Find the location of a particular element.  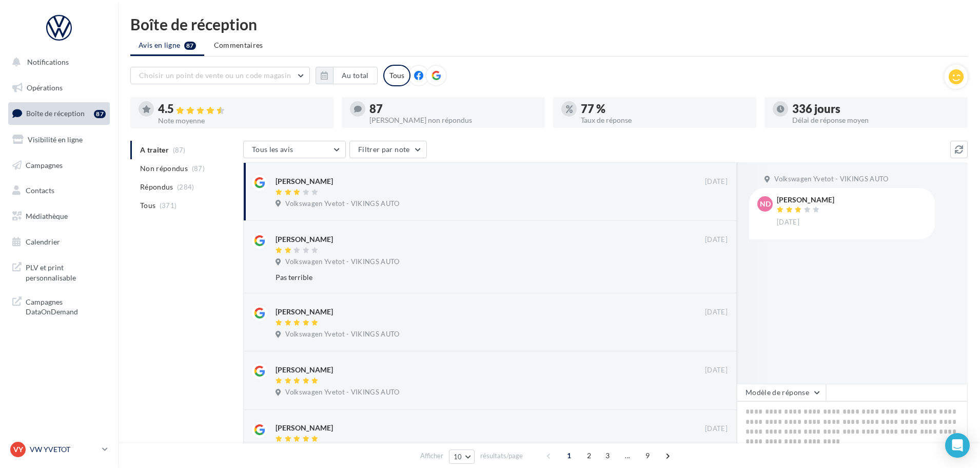

a: Campagnes DataOnDemand is located at coordinates (59, 305).